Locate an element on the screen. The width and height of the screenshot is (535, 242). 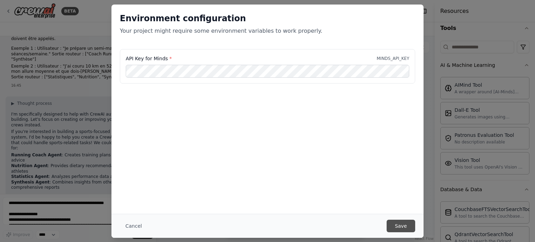
button: Save is located at coordinates (401, 226).